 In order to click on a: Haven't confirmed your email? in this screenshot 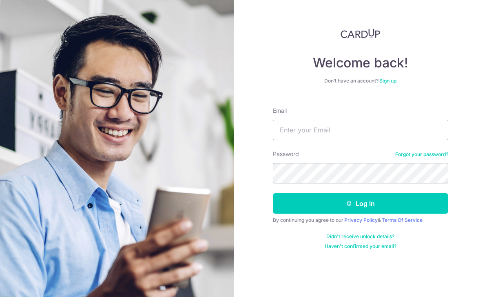, I will do `click(361, 246)`.